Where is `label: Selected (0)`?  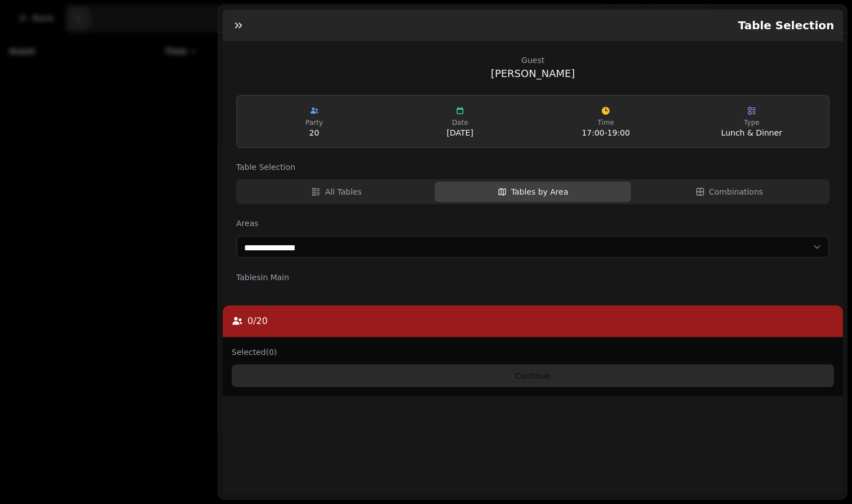
label: Selected (0) is located at coordinates (255, 352).